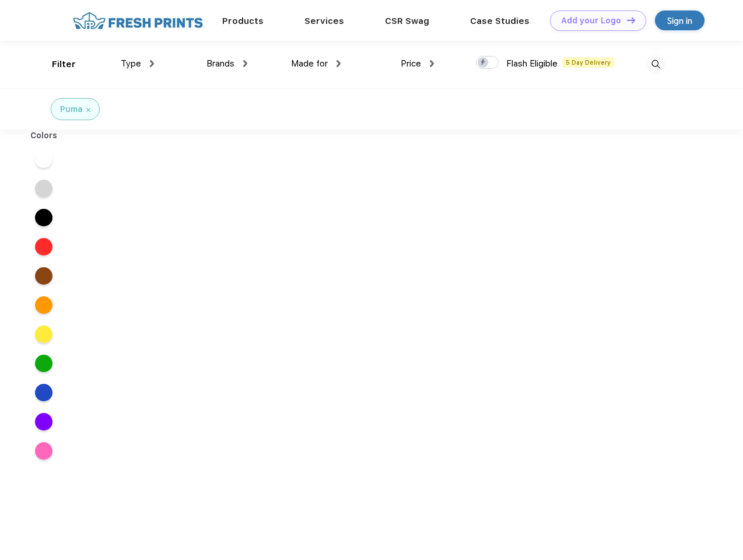 This screenshot has width=743, height=560. I want to click on span: Price, so click(411, 64).